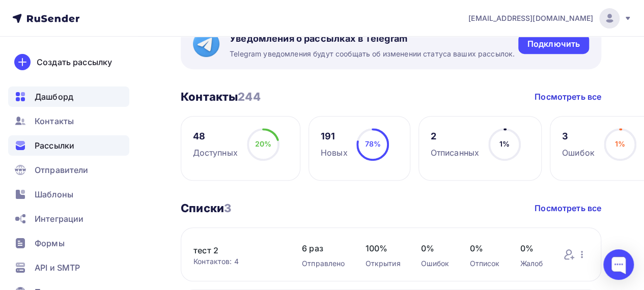 The image size is (644, 290). Describe the element at coordinates (57, 268) in the screenshot. I see `span: API и SMTP` at that location.